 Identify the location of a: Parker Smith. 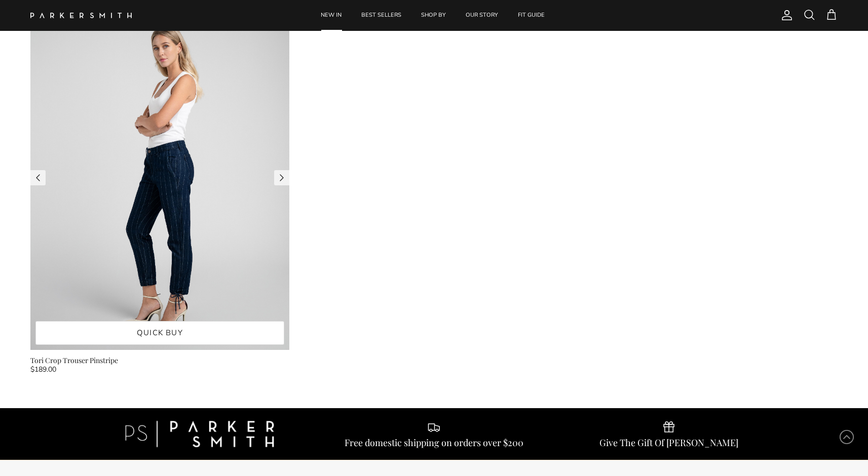
(81, 15).